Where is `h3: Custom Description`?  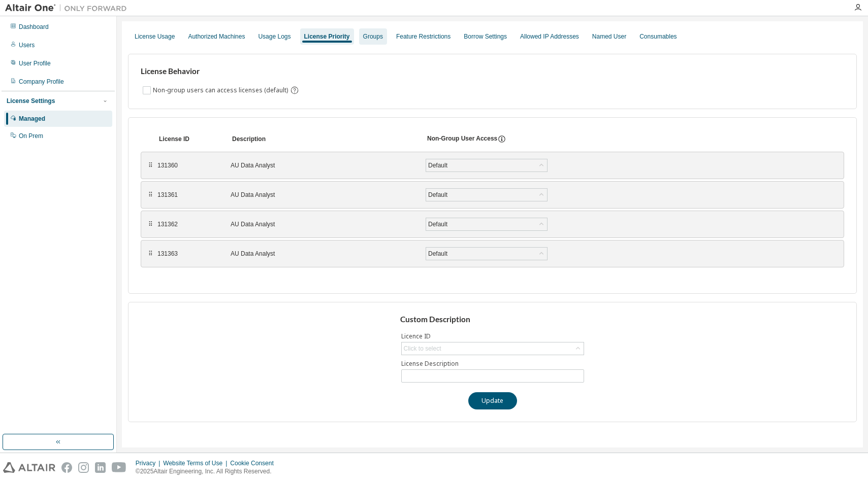 h3: Custom Description is located at coordinates (492, 320).